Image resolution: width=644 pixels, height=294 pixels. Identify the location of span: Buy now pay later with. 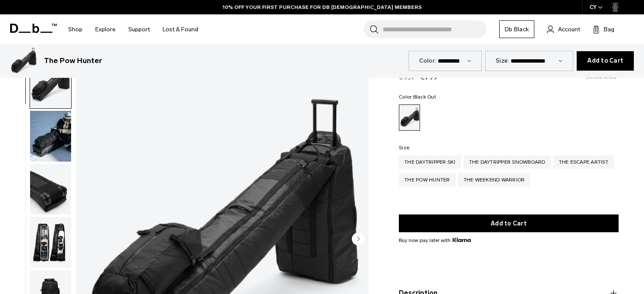
(435, 240).